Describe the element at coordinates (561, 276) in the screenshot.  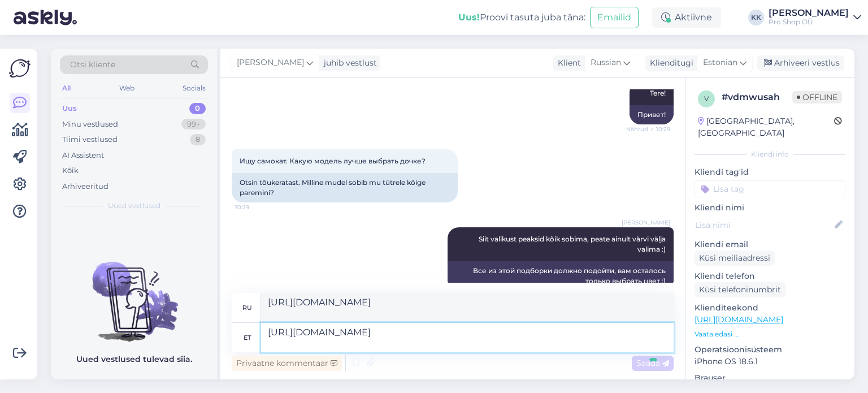
I see `div: Все из этой подборки должно подойти, вам осталось только выбрать цвет :)` at that location.